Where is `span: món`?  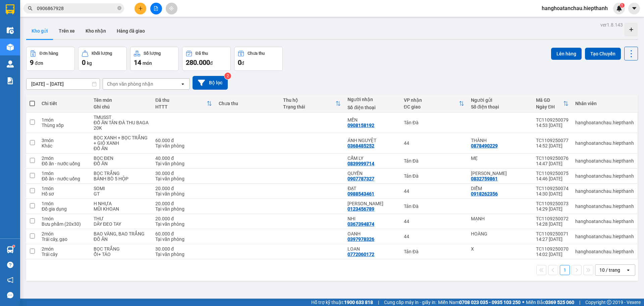
span: món is located at coordinates (147, 63).